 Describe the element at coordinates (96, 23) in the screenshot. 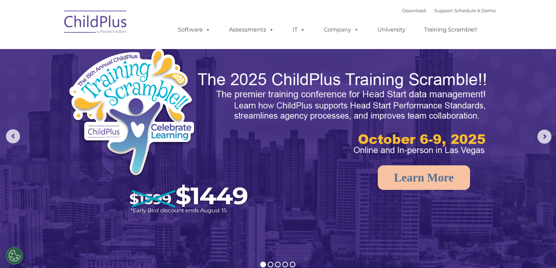

I see `img: ChildPlus by Procare Solutions` at that location.